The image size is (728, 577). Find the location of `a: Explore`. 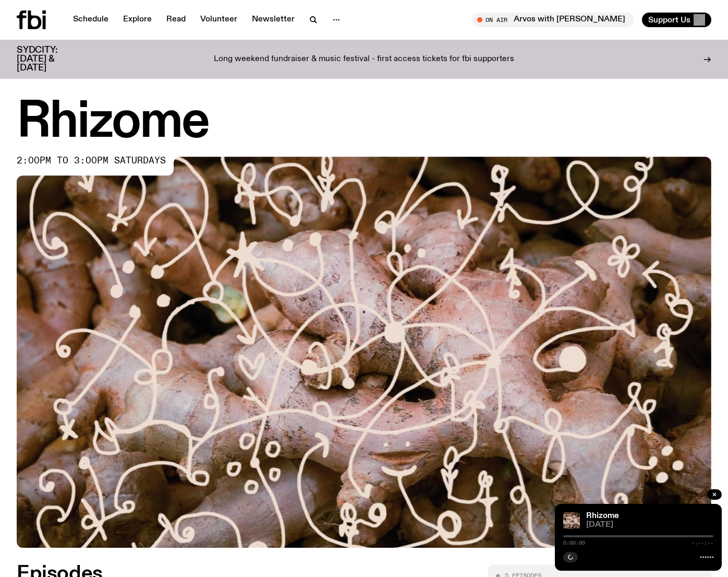

a: Explore is located at coordinates (137, 20).